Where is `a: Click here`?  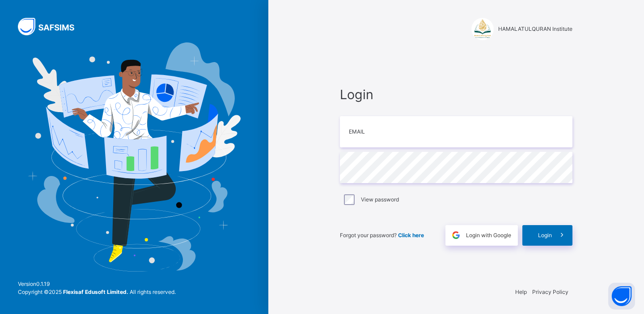
a: Click here is located at coordinates (411, 235).